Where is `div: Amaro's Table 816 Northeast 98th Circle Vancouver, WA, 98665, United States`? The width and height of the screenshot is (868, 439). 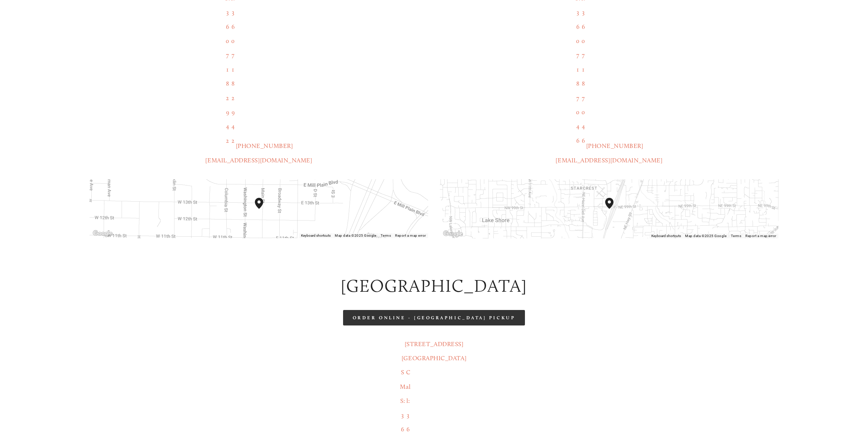
div: Amaro's Table 816 Northeast 98th Circle Vancouver, WA, 98665, United States is located at coordinates (614, 209).